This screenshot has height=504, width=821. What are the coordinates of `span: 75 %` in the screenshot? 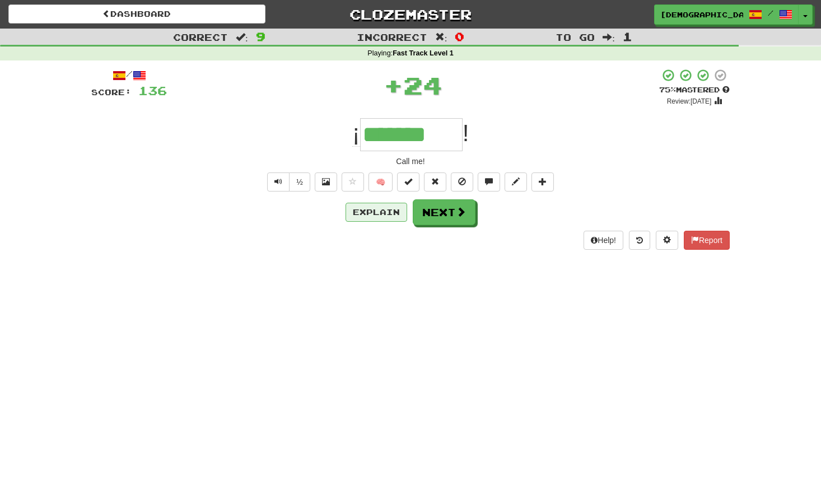 It's located at (668, 90).